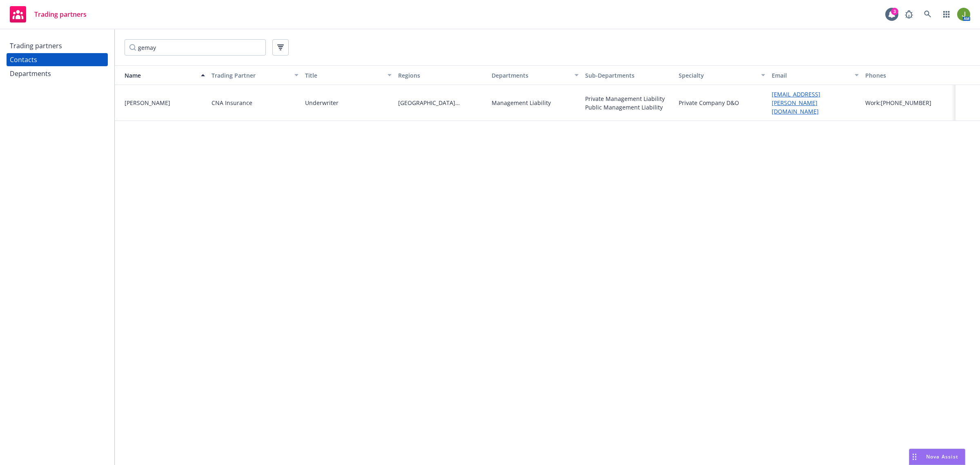 This screenshot has height=465, width=980. I want to click on div: Name, so click(157, 75).